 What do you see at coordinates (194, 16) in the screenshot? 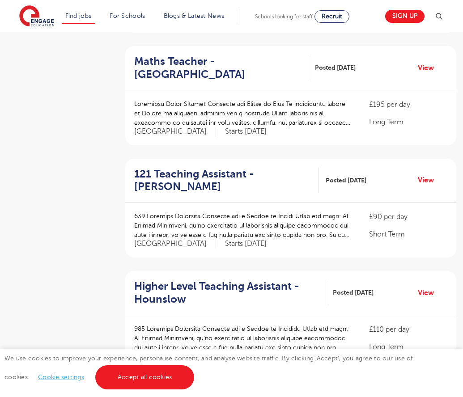
I see `a: Blogs & Latest News` at bounding box center [194, 16].